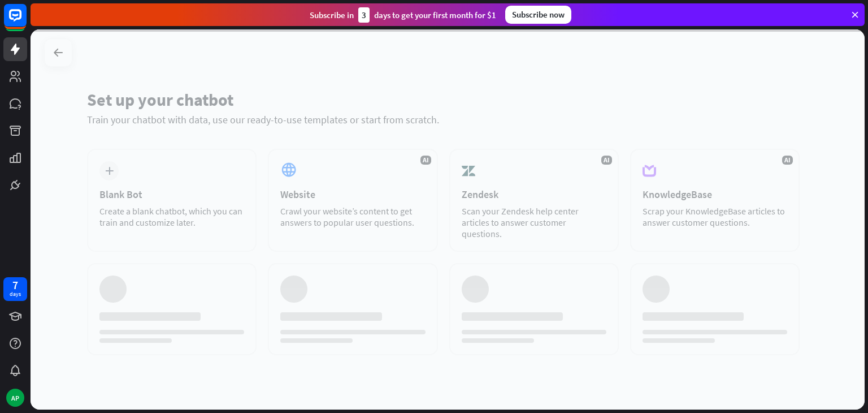 The width and height of the screenshot is (868, 413). I want to click on div: 3, so click(364, 15).